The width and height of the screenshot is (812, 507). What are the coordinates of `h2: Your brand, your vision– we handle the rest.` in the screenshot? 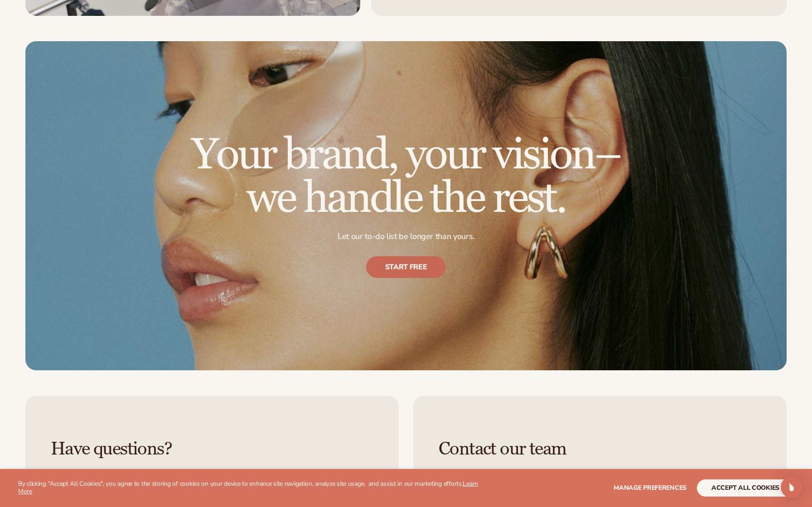 It's located at (406, 177).